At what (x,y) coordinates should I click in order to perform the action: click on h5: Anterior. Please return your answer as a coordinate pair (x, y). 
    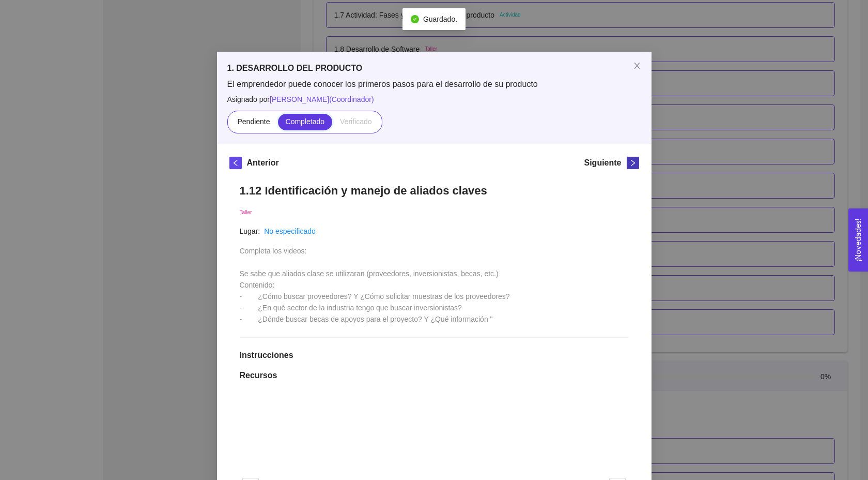
    Looking at the image, I should click on (263, 163).